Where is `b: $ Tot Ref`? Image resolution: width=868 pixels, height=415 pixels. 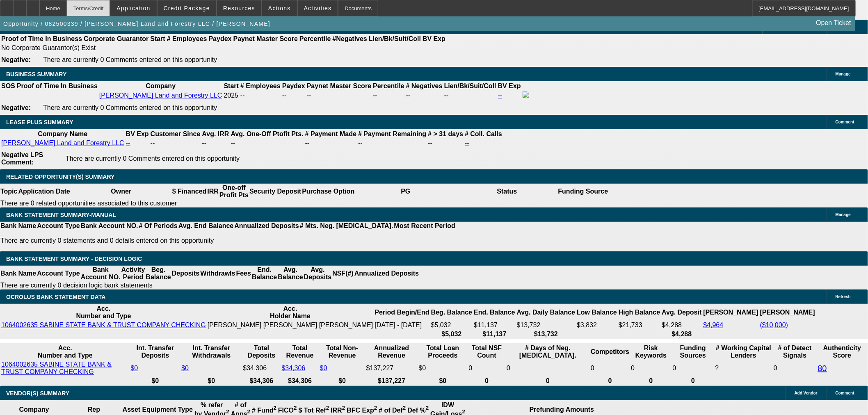 b: $ Tot Ref is located at coordinates (314, 410).